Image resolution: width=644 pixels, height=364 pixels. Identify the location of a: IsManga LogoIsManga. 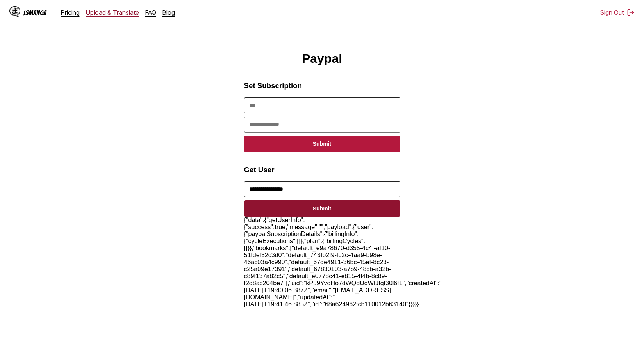
(35, 12).